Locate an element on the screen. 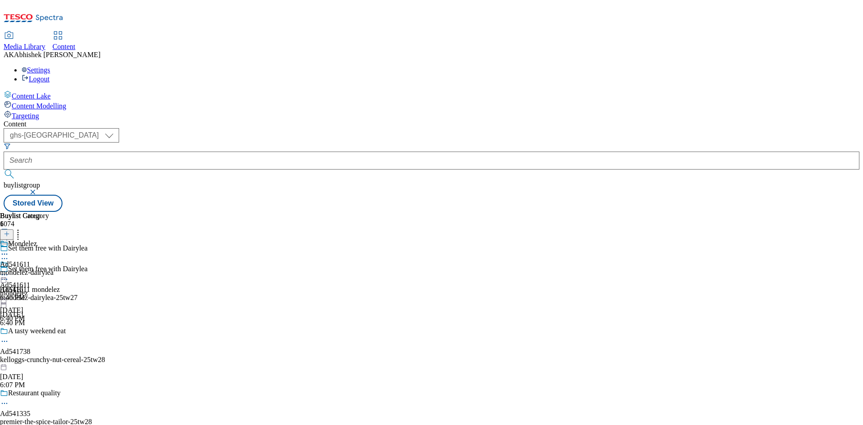  a: Content Lake is located at coordinates (432, 95).